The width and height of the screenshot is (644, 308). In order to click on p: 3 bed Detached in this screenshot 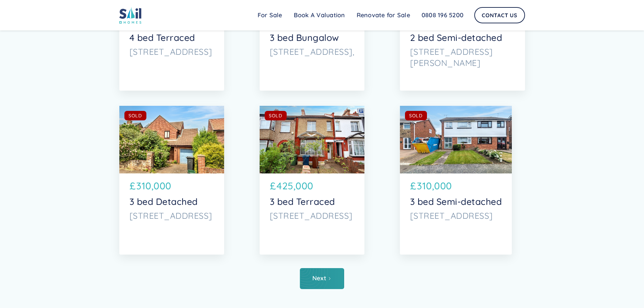, I will do `click(172, 201)`.